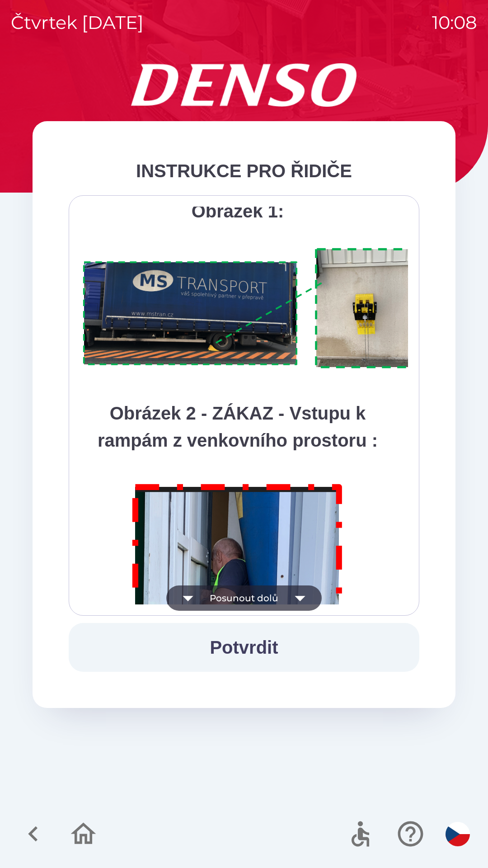 The width and height of the screenshot is (488, 868). What do you see at coordinates (255, 308) in the screenshot?
I see `img: A1ym8hFSA0ukAAAAAElFTkSuQmCC` at bounding box center [255, 308].